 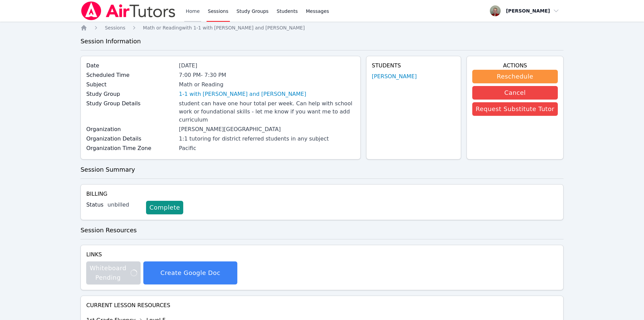 What do you see at coordinates (267, 139) in the screenshot?
I see `div: 1:1 tutoring for district referred students in any subject` at bounding box center [267, 139].